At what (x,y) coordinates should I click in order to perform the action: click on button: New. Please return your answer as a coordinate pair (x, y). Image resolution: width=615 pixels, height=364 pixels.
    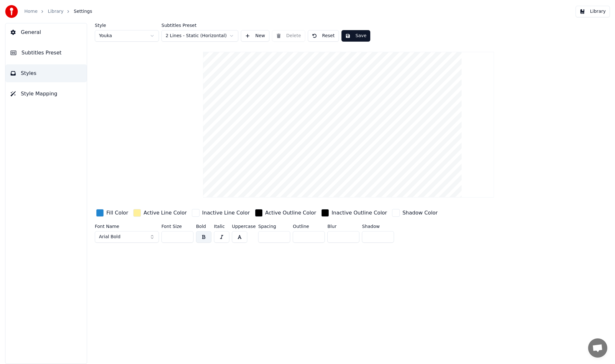
    Looking at the image, I should click on (255, 36).